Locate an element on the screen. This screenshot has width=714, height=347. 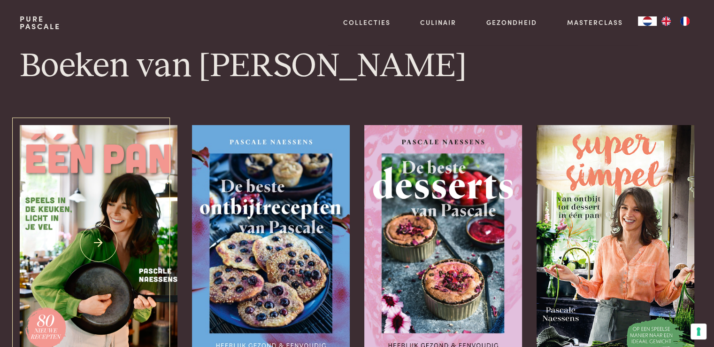
ul: Language list is located at coordinates (676, 21).